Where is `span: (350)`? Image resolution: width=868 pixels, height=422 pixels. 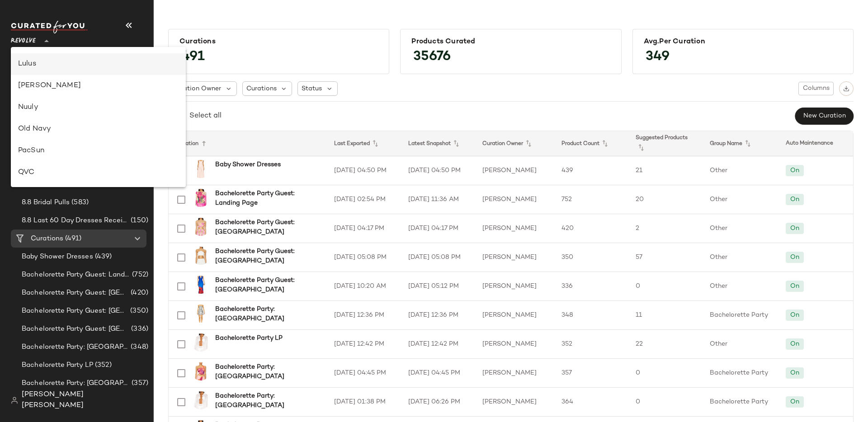 span: (350) is located at coordinates (139, 311).